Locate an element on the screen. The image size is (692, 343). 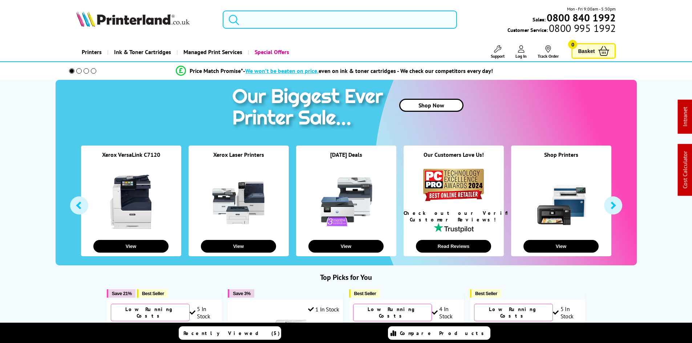
a: Support is located at coordinates (497, 52).